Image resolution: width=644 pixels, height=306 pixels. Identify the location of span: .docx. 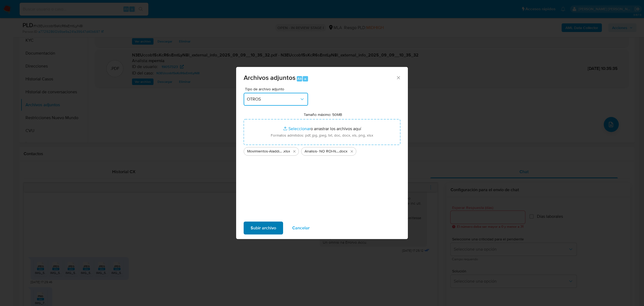
(343, 151).